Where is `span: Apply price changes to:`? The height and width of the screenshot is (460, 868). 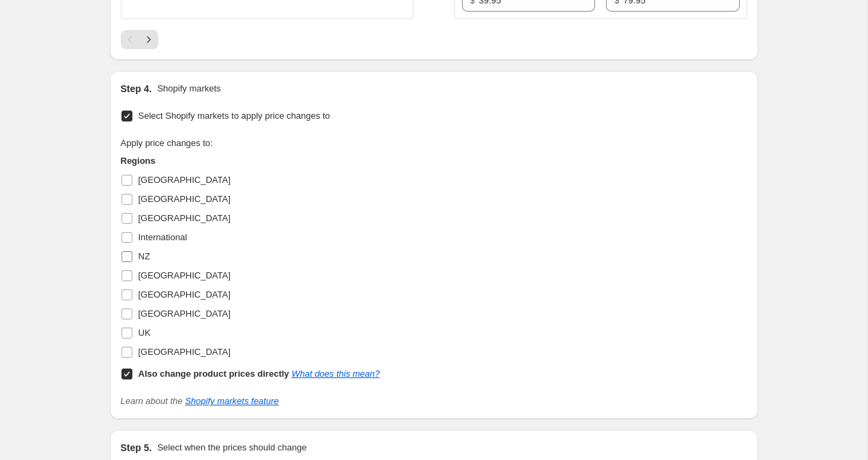
span: Apply price changes to: is located at coordinates (166, 143).